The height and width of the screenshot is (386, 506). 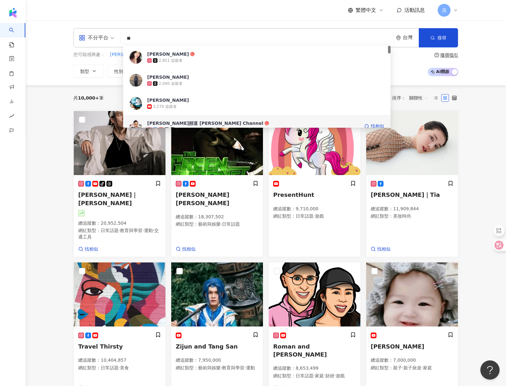 I want to click on span: PresentHunt, so click(x=294, y=195).